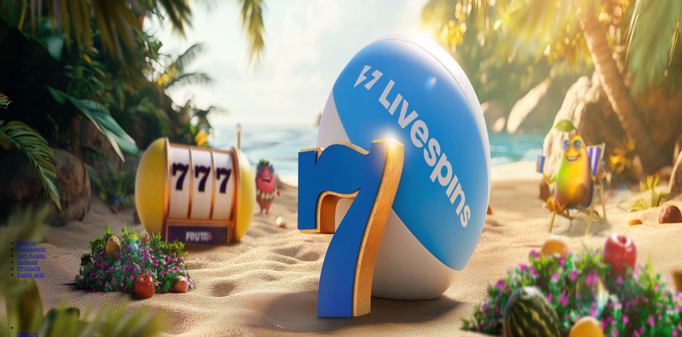 The width and height of the screenshot is (682, 337). I want to click on span: Jackpotit, so click(27, 262).